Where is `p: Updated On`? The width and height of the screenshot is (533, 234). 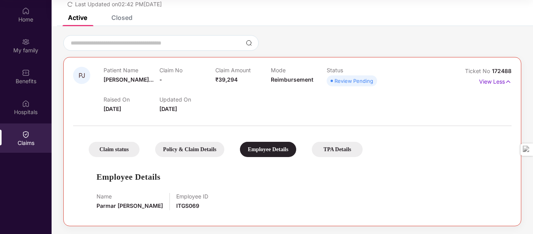
p: Updated On is located at coordinates (187, 99).